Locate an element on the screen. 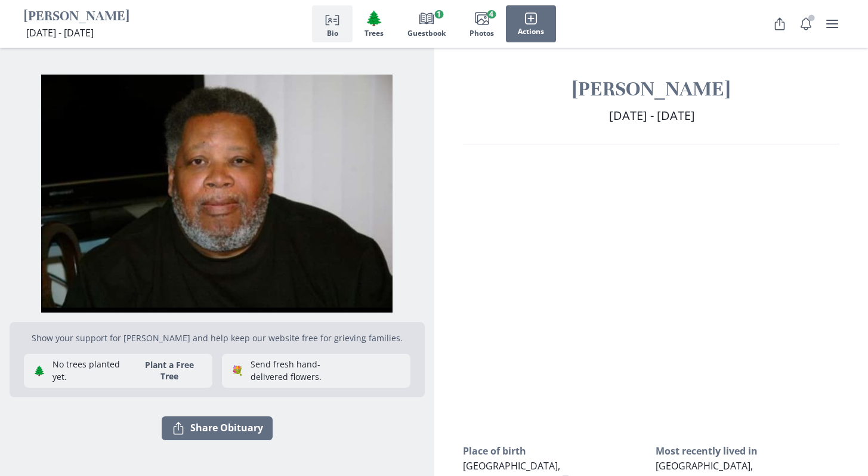 This screenshot has width=868, height=476. div: Show portrait image options is located at coordinates (218, 188).